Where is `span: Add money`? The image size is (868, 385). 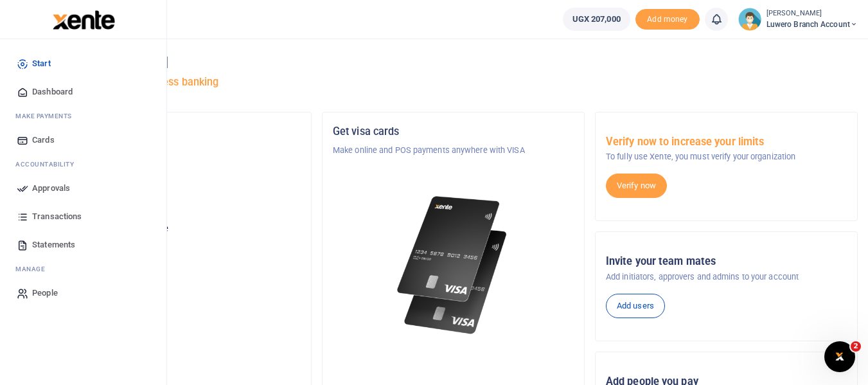 span: Add money is located at coordinates (668, 19).